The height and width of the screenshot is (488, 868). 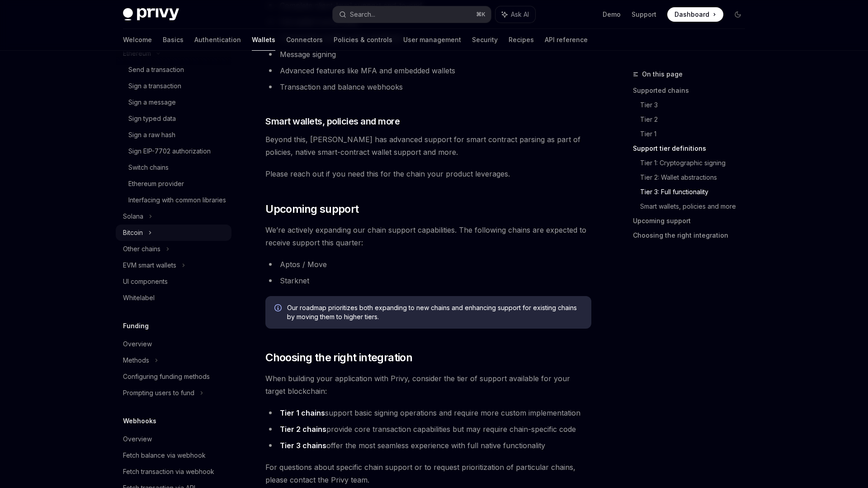 What do you see at coordinates (133, 233) in the screenshot?
I see `div: Bitcoin` at bounding box center [133, 233].